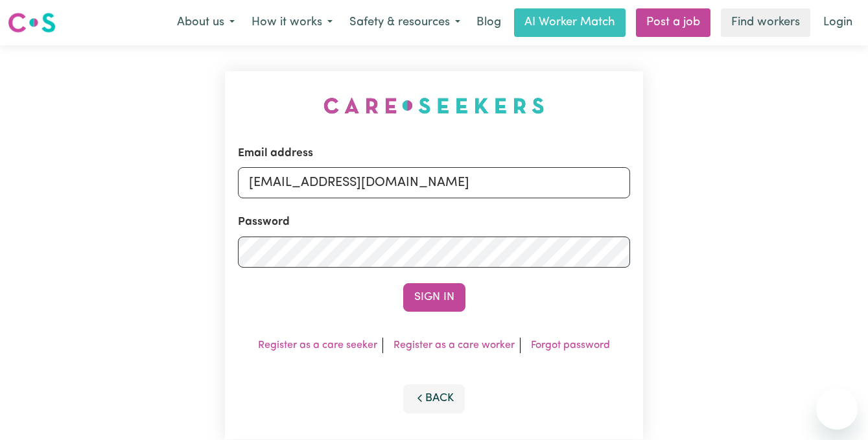  Describe the element at coordinates (672, 23) in the screenshot. I see `a: Post a job` at that location.